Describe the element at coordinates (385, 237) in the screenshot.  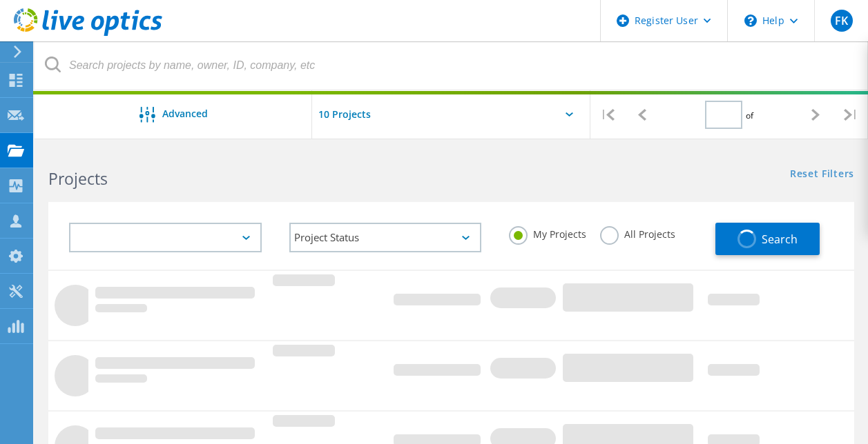
I see `div: Project Status` at that location.